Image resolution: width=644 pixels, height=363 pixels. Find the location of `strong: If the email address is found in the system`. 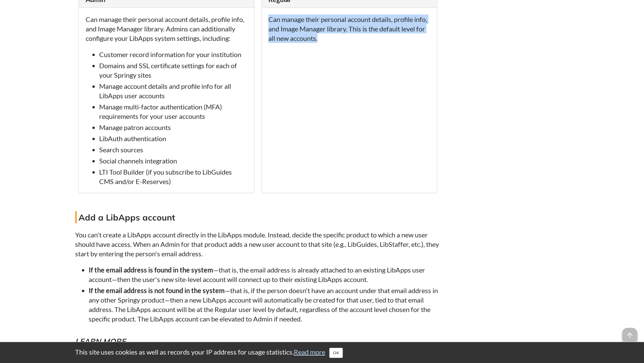

strong: If the email address is found in the system is located at coordinates (151, 270).